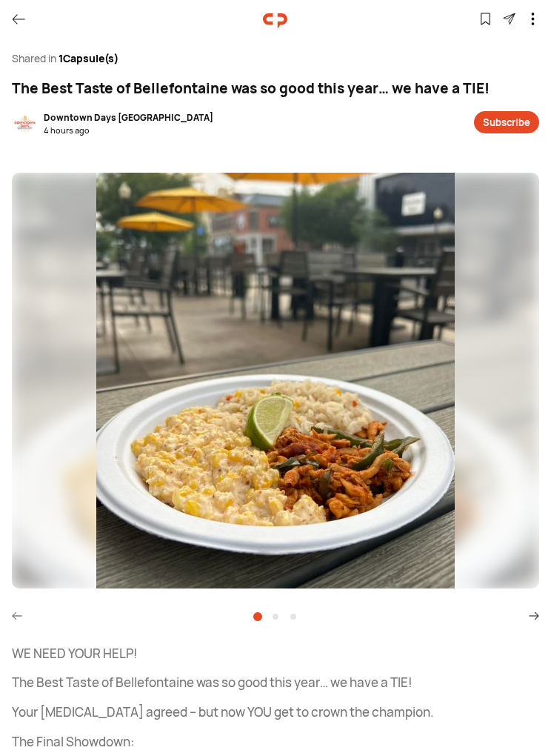 The width and height of the screenshot is (551, 756). What do you see at coordinates (276, 683) in the screenshot?
I see `p: The Best Taste of Bellefontaine was so good this year… we have a TIE!` at bounding box center [276, 683].